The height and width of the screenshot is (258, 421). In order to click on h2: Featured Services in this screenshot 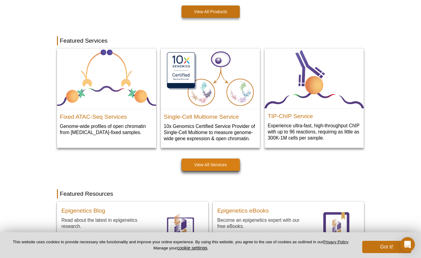, I will do `click(211, 41)`.